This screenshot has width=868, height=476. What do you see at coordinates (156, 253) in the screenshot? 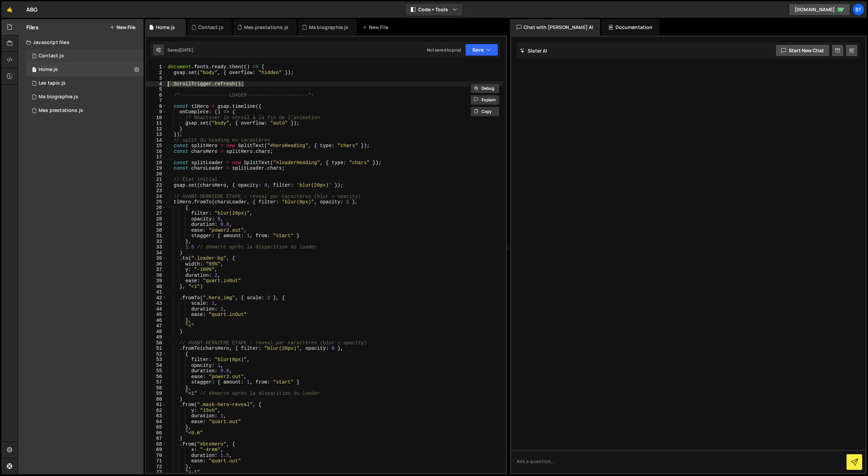
I see `div: 34` at bounding box center [156, 253].